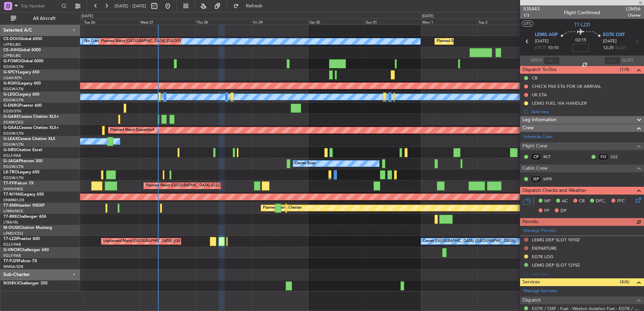 This screenshot has width=644, height=311. I want to click on span: ETOT, so click(540, 48).